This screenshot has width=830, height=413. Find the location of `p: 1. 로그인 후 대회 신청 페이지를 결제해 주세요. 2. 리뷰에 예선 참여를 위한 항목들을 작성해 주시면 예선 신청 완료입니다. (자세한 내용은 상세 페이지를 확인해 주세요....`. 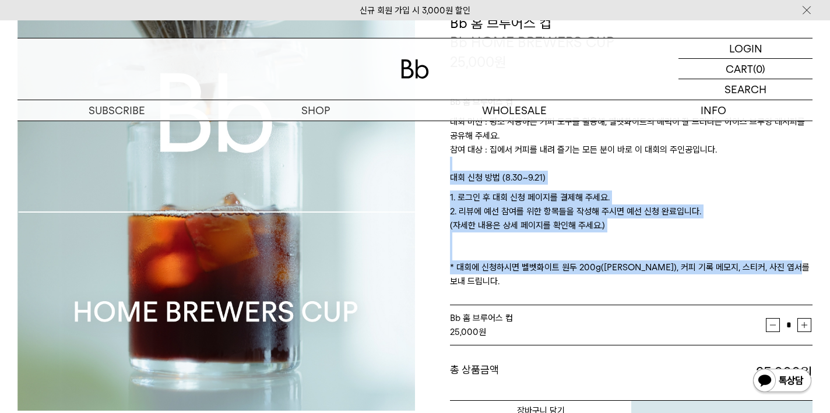

p: 1. 로그인 후 대회 신청 페이지를 결제해 주세요. 2. 리뷰에 예선 참여를 위한 항목들을 작성해 주시면 예선 신청 완료입니다. (자세한 내용은 상세 페이지를 확인해 주세요.... is located at coordinates (631, 240).